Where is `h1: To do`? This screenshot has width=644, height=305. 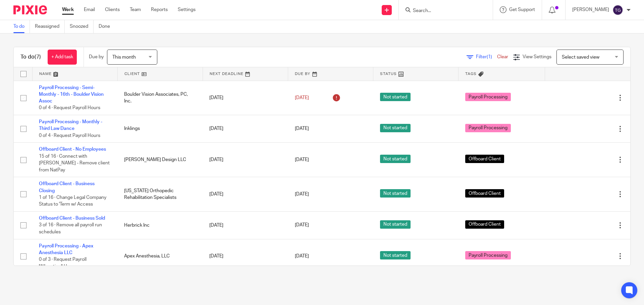 h1: To do is located at coordinates (30, 57).